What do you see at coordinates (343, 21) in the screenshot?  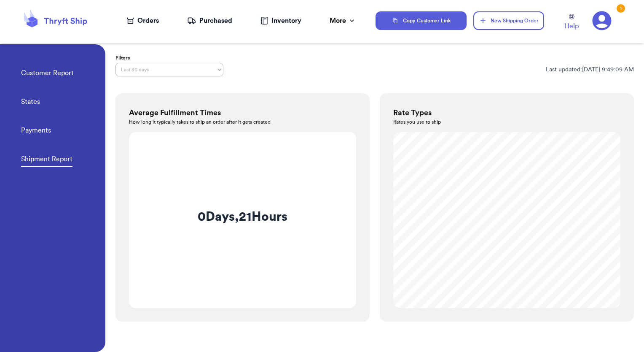 I see `div: More` at bounding box center [343, 21].